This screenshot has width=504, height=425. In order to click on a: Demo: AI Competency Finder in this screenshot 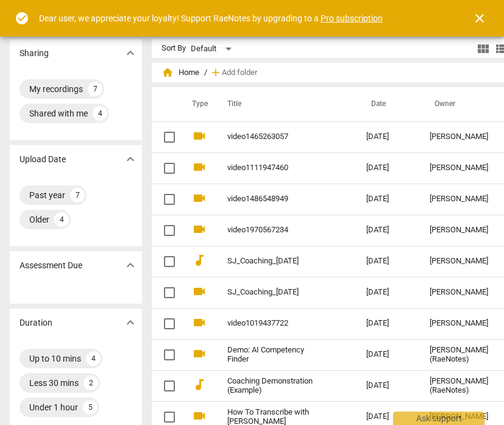, I will do `click(275, 355)`.